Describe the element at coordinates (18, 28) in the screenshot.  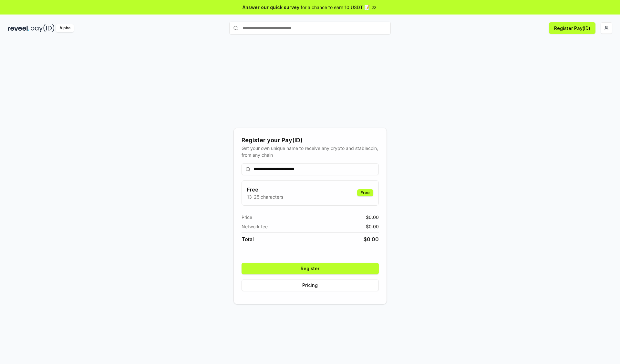
I see `img: reveel_dark` at that location.